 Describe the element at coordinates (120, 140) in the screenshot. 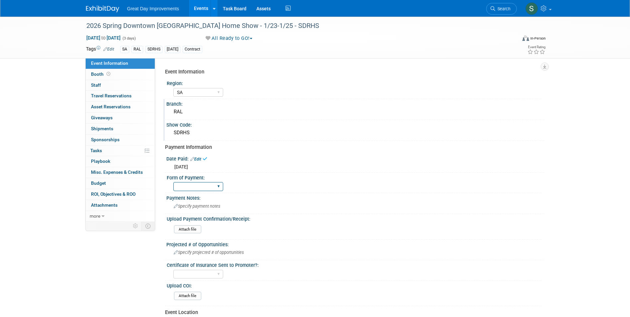

I see `a: Sponsorships` at that location.